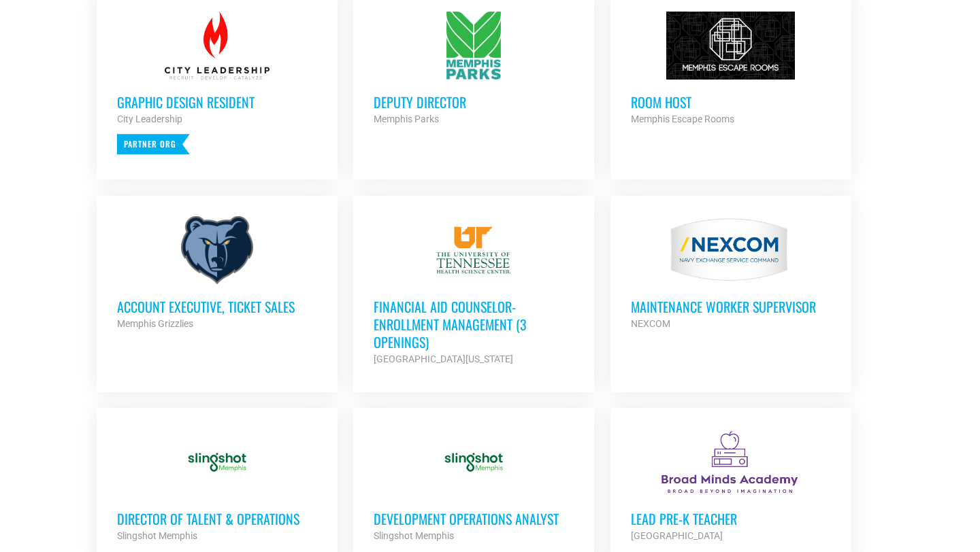 This screenshot has width=980, height=552. I want to click on h3: Room Host, so click(730, 102).